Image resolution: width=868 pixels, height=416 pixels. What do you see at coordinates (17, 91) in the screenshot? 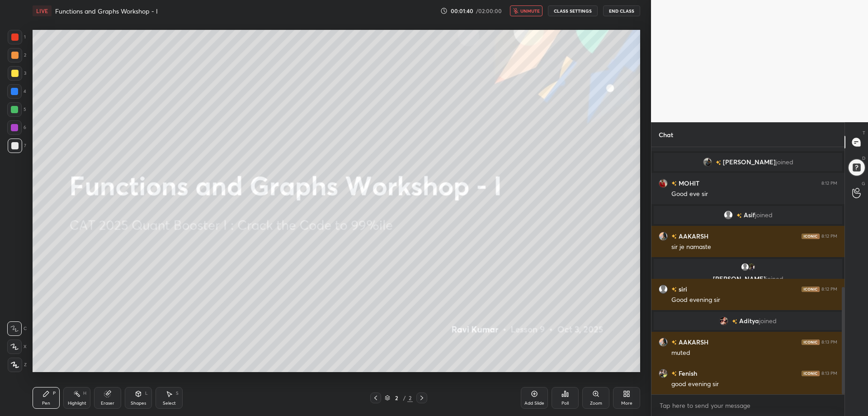
I see `div: 4` at bounding box center [17, 91].